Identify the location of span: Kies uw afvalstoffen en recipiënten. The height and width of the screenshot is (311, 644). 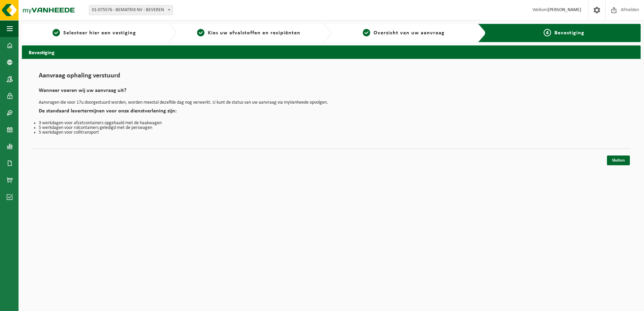
(254, 33).